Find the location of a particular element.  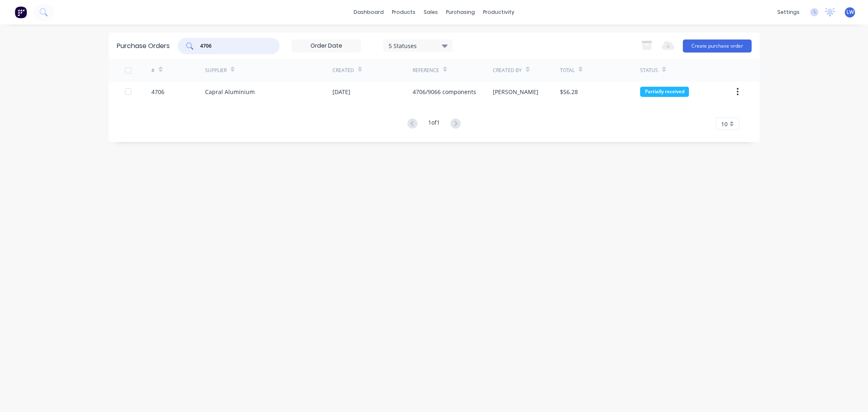

img: Factory is located at coordinates (21, 12).